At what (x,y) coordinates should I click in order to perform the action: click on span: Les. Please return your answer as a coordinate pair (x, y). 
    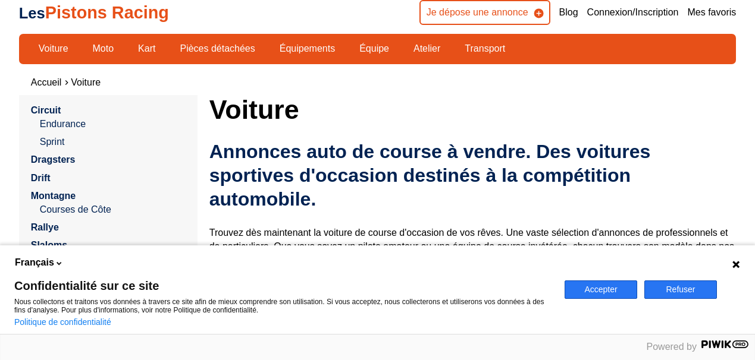
    Looking at the image, I should click on (32, 13).